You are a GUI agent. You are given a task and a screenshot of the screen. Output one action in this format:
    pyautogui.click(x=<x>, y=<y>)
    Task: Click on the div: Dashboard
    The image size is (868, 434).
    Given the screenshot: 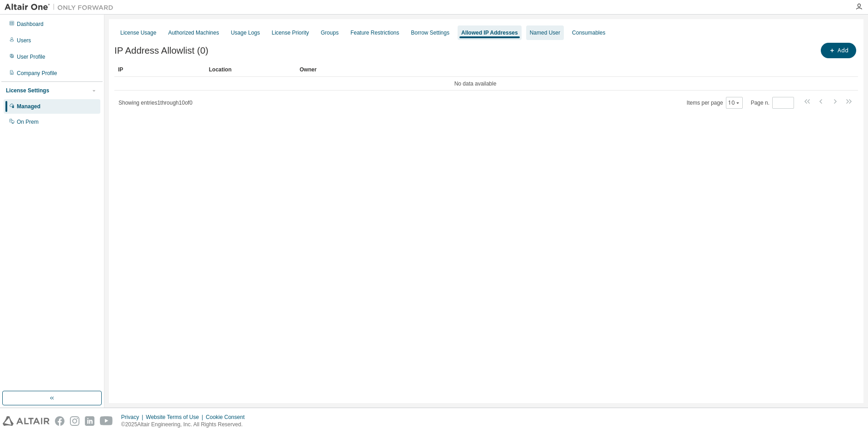 What is the action you would take?
    pyautogui.click(x=30, y=24)
    